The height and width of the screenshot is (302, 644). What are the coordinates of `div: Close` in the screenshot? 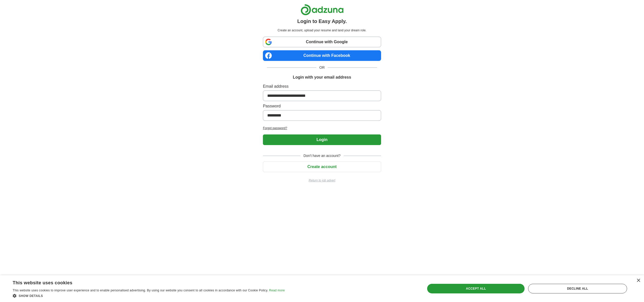 It's located at (638, 281).